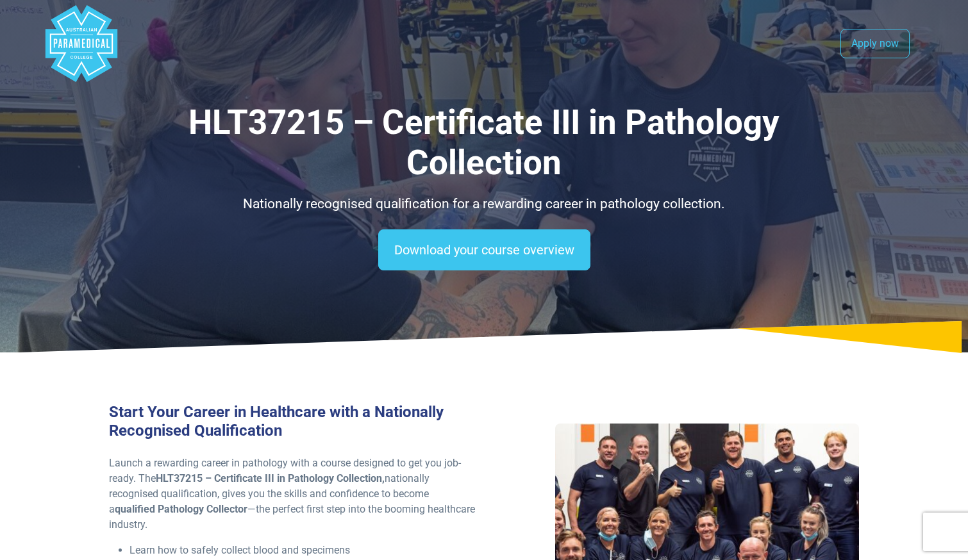 The height and width of the screenshot is (560, 968). What do you see at coordinates (292, 421) in the screenshot?
I see `h3: Start Your Career in Healthcare with a Nationally Recognised Qualification` at bounding box center [292, 421].